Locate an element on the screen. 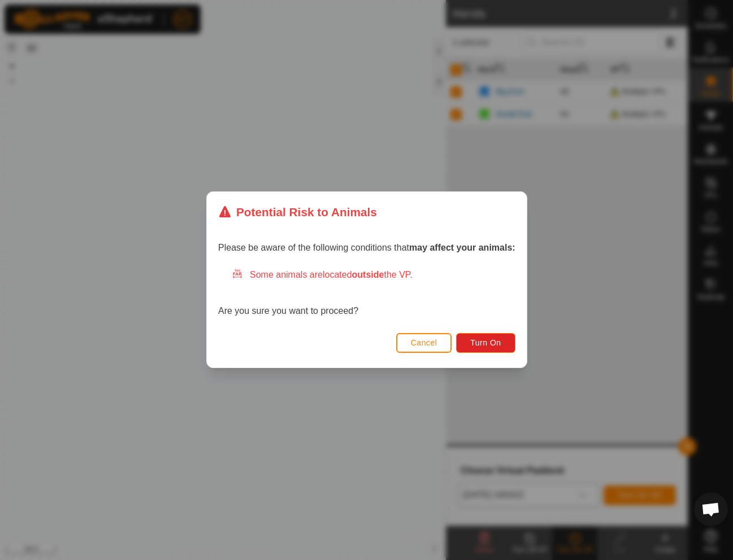 The image size is (733, 560). div: Some animals are is located at coordinates (374, 275).